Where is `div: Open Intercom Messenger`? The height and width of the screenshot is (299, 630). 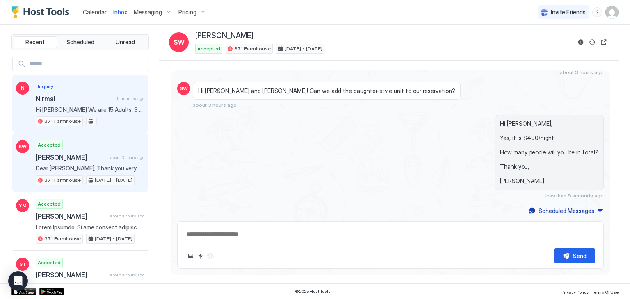 div: Open Intercom Messenger is located at coordinates (18, 281).